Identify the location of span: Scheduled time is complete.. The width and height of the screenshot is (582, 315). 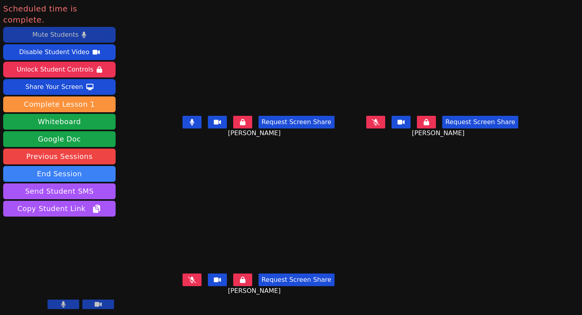
(59, 14).